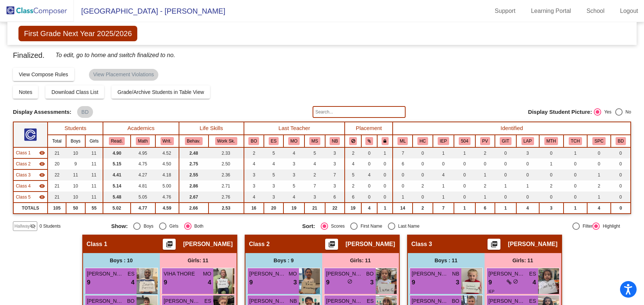 This screenshot has width=644, height=305. Describe the element at coordinates (294, 141) in the screenshot. I see `th: Mackenzie Osterhues` at that location.